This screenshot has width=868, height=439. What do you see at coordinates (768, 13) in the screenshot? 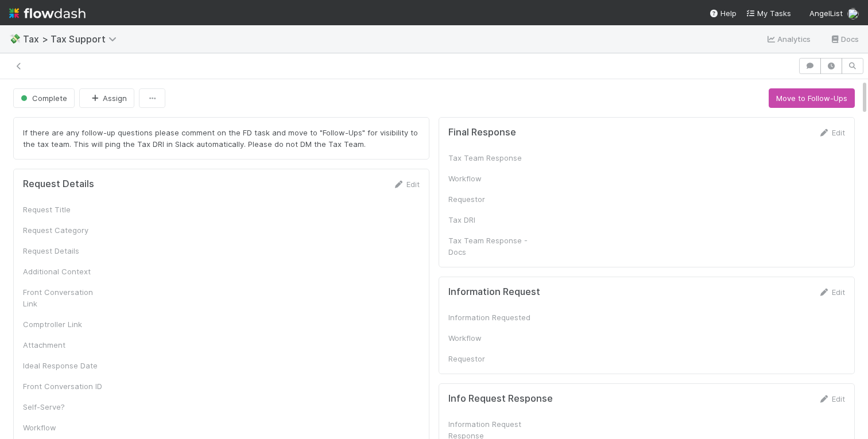
I see `a: My Tasks` at bounding box center [768, 13].